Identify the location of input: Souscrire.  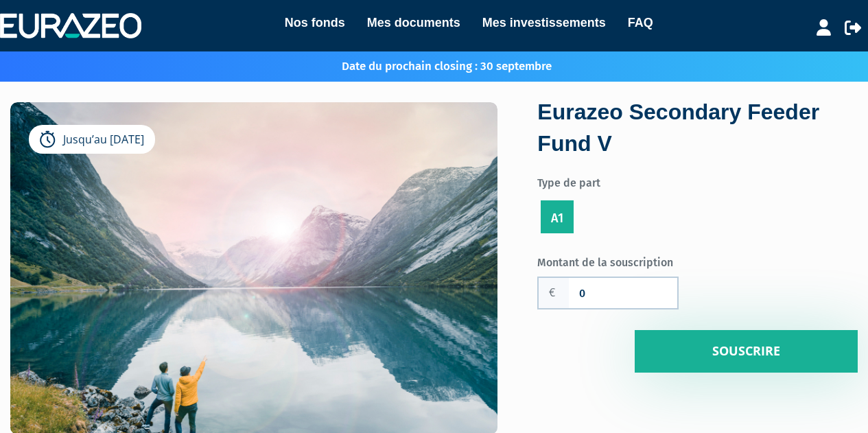
(746, 351).